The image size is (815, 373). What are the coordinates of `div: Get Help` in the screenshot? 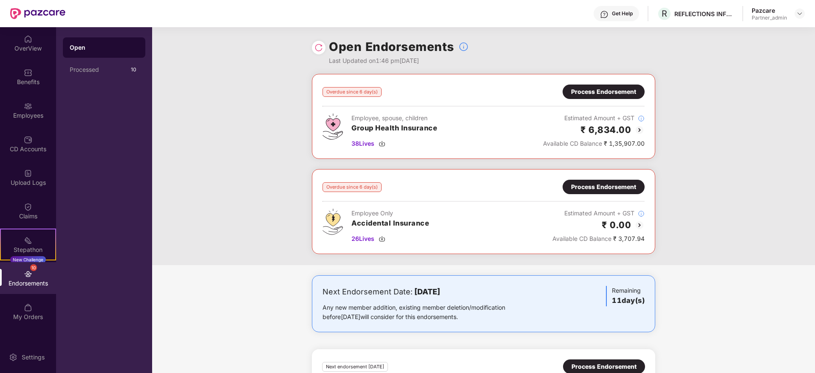 It's located at (622, 14).